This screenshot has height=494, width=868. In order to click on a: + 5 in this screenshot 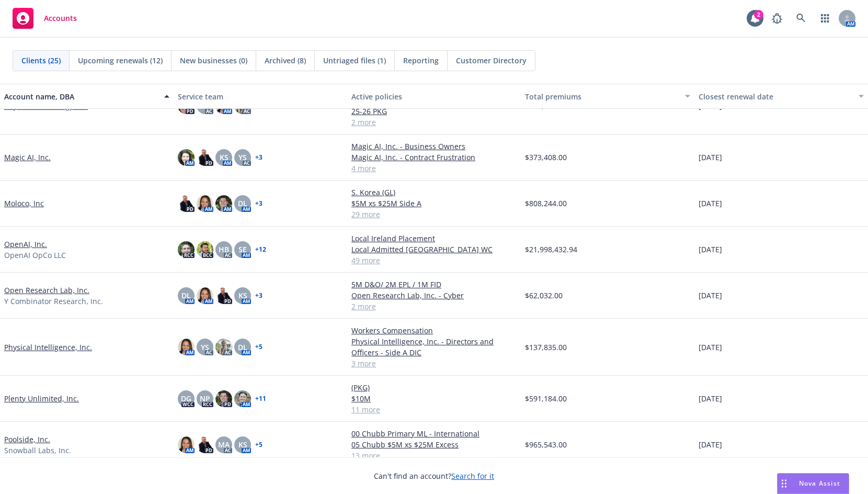, I will do `click(259, 444)`.